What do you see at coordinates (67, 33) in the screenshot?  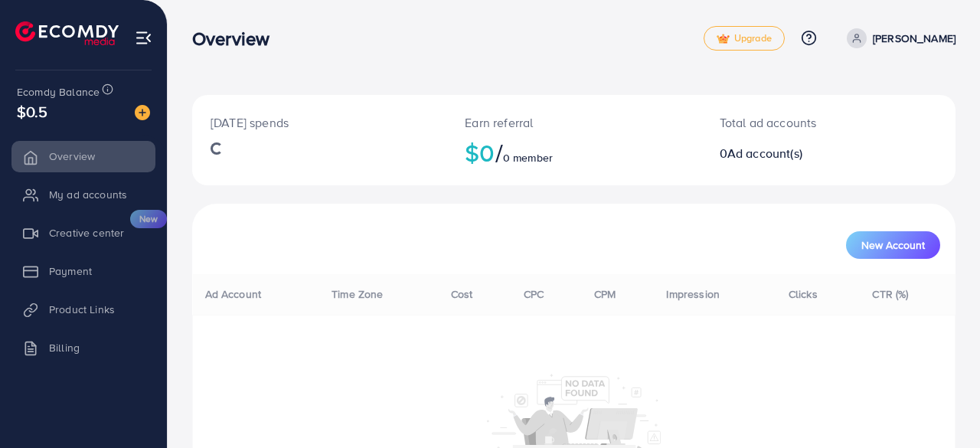 I see `img: logo` at bounding box center [67, 33].